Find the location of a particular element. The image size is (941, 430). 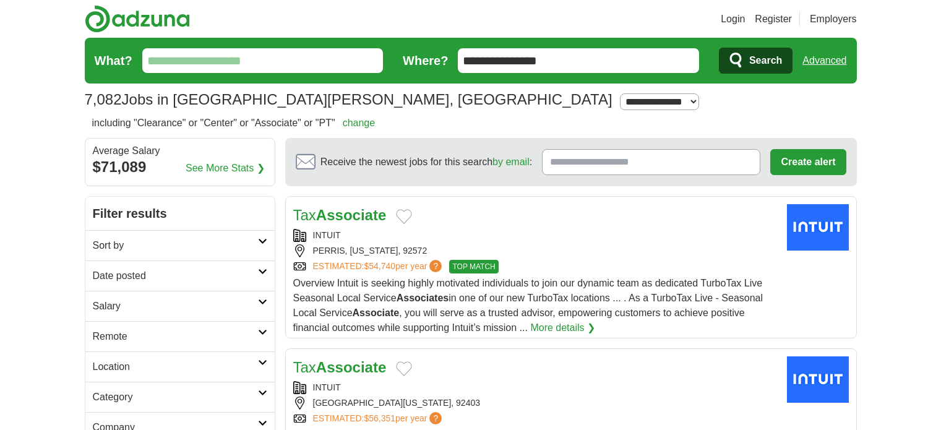

h2: including "Clearance" or "Center" or "Associate" or "PT" is located at coordinates (234, 123).